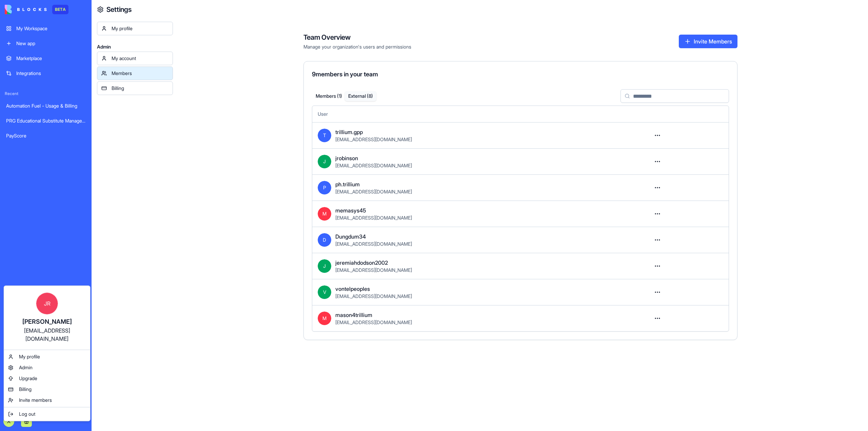 Image resolution: width=868 pixels, height=431 pixels. What do you see at coordinates (47, 356) in the screenshot?
I see `a: My profile` at bounding box center [47, 356].